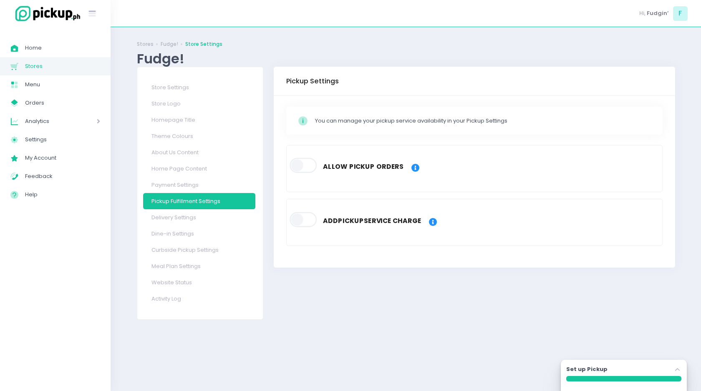 The image size is (701, 391). I want to click on span: Stores, so click(63, 66).